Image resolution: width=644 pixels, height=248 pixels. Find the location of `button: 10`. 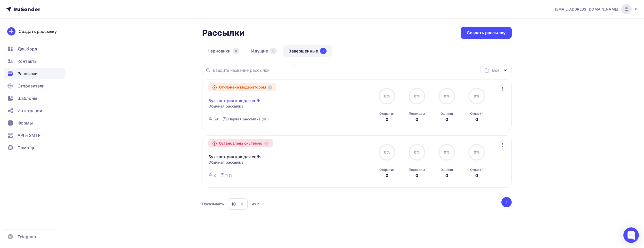

button: 10 is located at coordinates (238, 204).